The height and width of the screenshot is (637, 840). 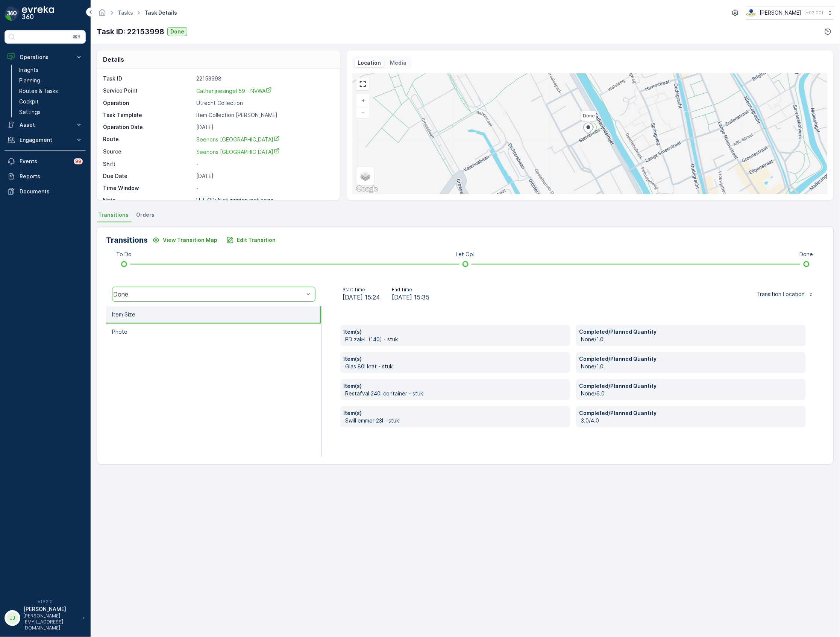 What do you see at coordinates (363, 84) in the screenshot?
I see `a: View Fullscreen` at bounding box center [363, 84].